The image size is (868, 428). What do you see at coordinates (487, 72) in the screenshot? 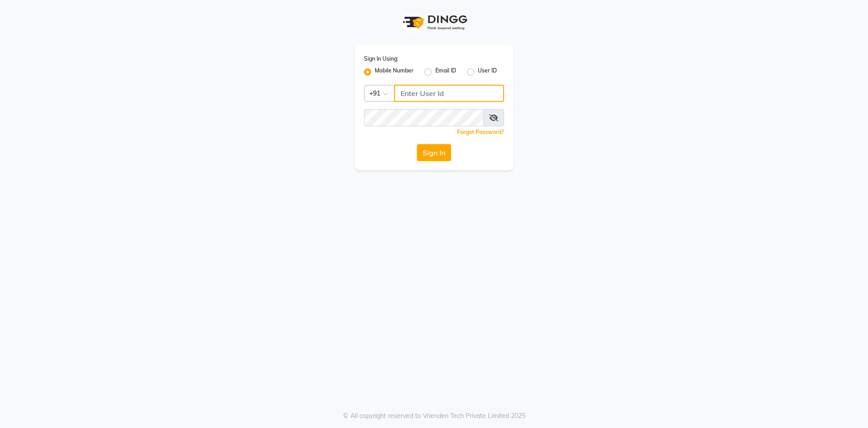
I see `label: User ID` at bounding box center [487, 72].